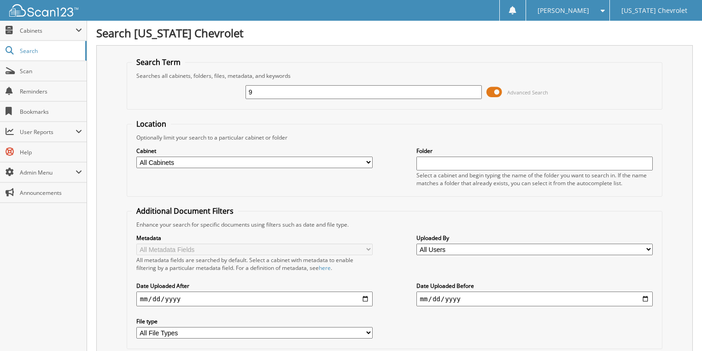  Describe the element at coordinates (395, 76) in the screenshot. I see `div: Searches all cabinets, folders, files, metadata, and keywords` at that location.